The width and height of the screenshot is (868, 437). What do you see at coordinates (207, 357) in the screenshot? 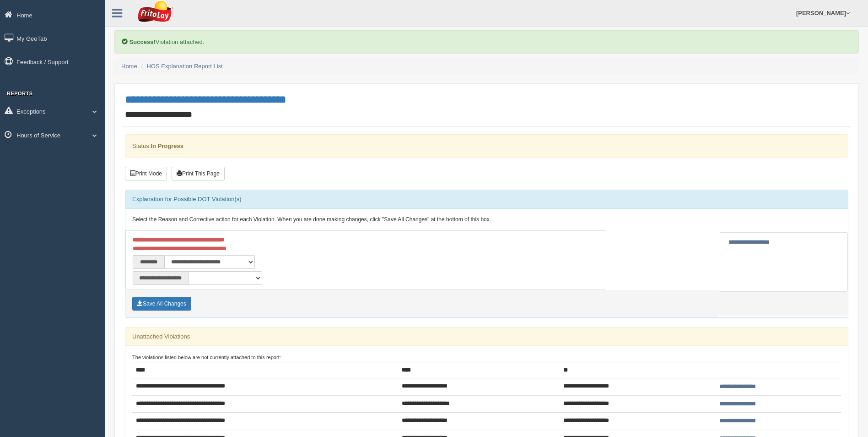
I see `small: The violations listed below are not currently attached to this report:` at bounding box center [207, 357].